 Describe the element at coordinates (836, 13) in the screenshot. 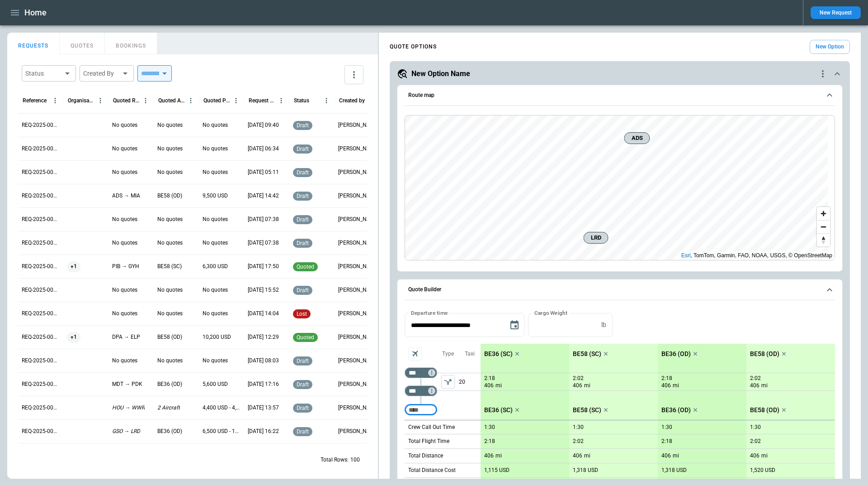

I see `button: New Request` at that location.